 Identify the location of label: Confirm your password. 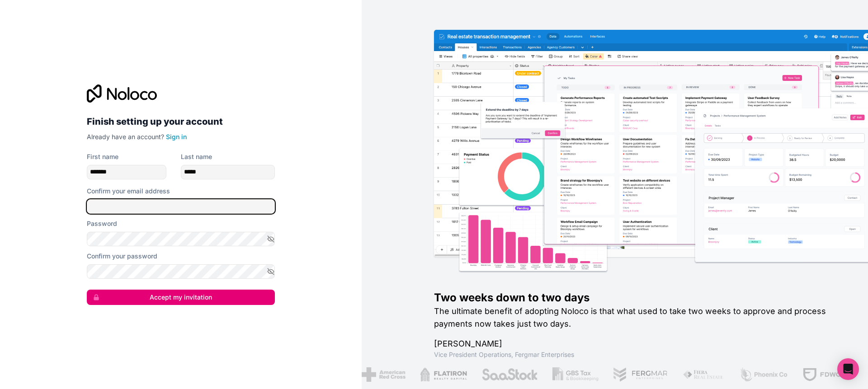
(122, 256).